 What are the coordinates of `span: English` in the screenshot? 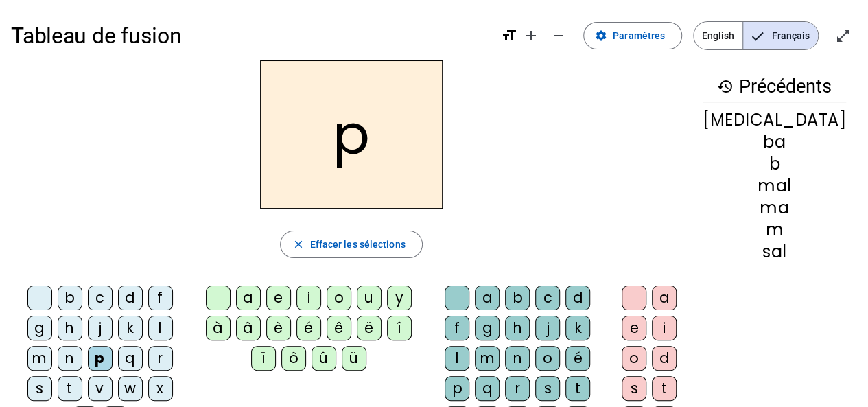 It's located at (718, 36).